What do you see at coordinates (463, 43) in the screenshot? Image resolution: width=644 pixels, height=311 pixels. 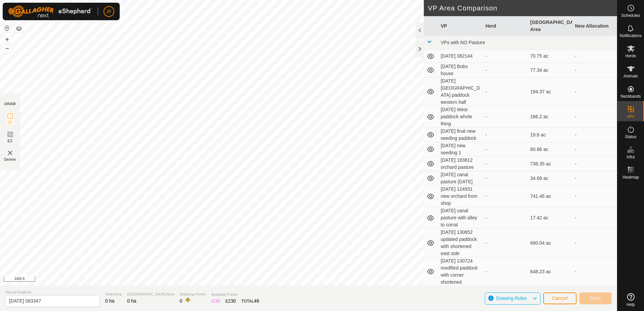 I see `span: VPs with NO Pasture` at bounding box center [463, 43].